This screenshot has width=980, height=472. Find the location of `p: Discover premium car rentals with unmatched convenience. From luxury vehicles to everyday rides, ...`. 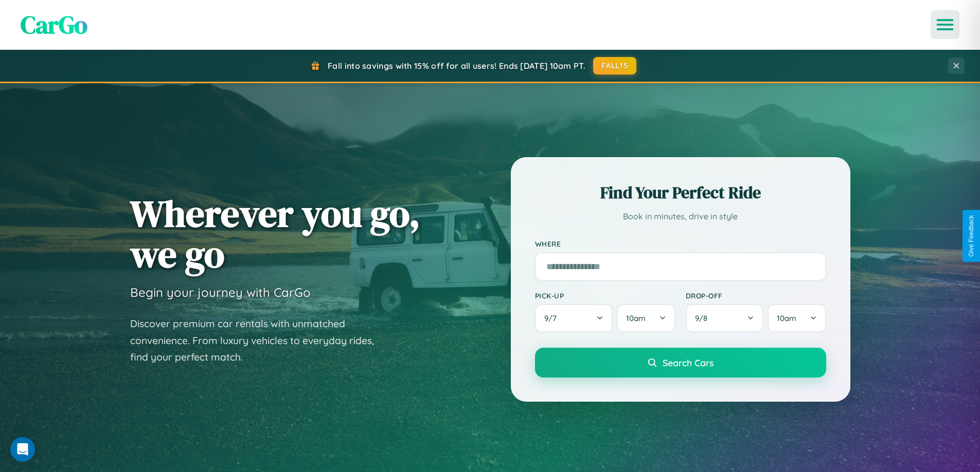

p: Discover premium car rentals with unmatched convenience. From luxury vehicles to everyday rides, ... is located at coordinates (258, 341).